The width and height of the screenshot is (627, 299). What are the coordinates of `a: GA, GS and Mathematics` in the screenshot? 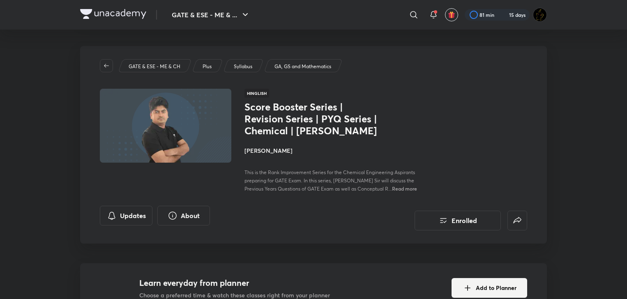 It's located at (303, 67).